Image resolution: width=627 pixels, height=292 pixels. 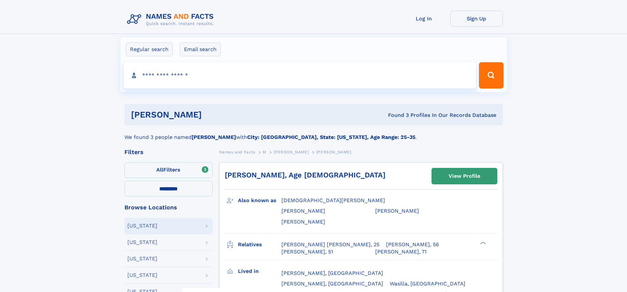 What do you see at coordinates (260, 271) in the screenshot?
I see `h3: Lived in` at bounding box center [260, 271].